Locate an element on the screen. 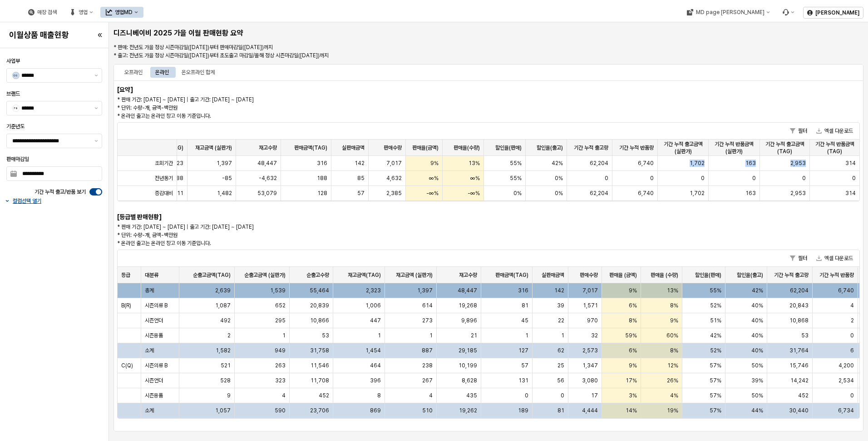  span: 188 is located at coordinates (322, 178).